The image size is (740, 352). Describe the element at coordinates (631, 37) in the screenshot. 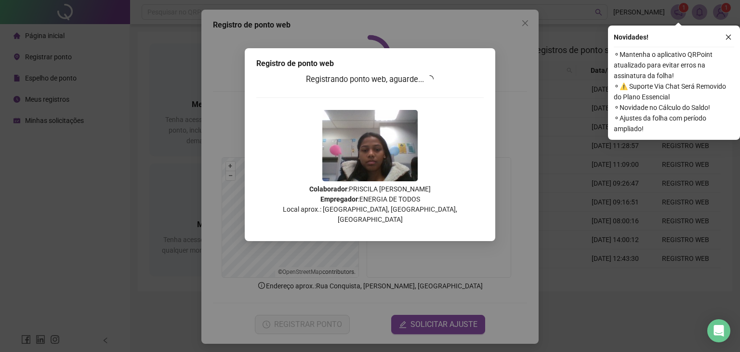

I see `span: Novidades !` at that location.